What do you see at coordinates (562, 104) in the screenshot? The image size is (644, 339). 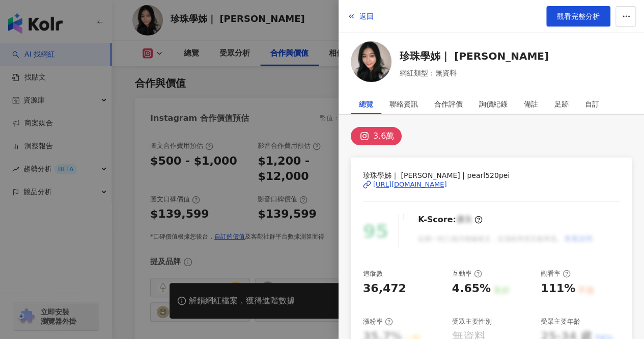 I see `div: 足跡` at bounding box center [562, 104].